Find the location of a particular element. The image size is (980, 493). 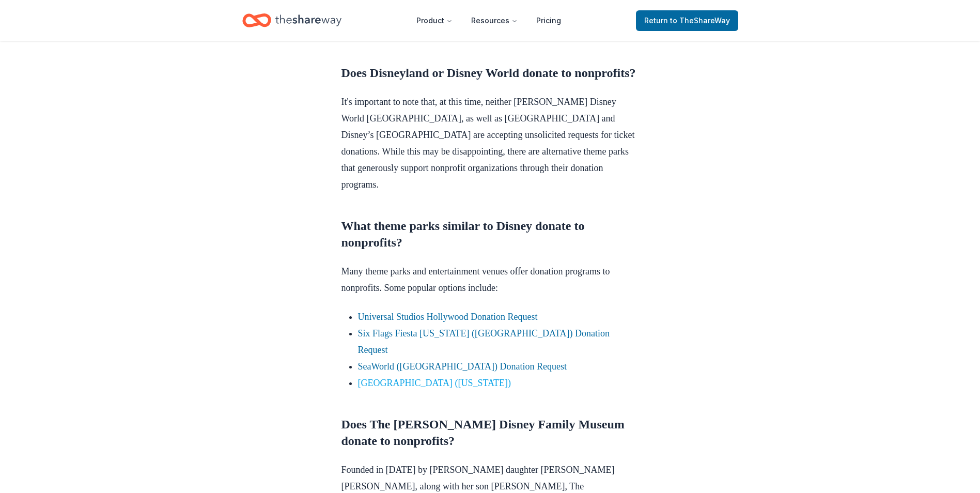

p: Many theme parks and entertainment venues offer donation programs to nonprofits. Some popular opt... is located at coordinates (490, 280).